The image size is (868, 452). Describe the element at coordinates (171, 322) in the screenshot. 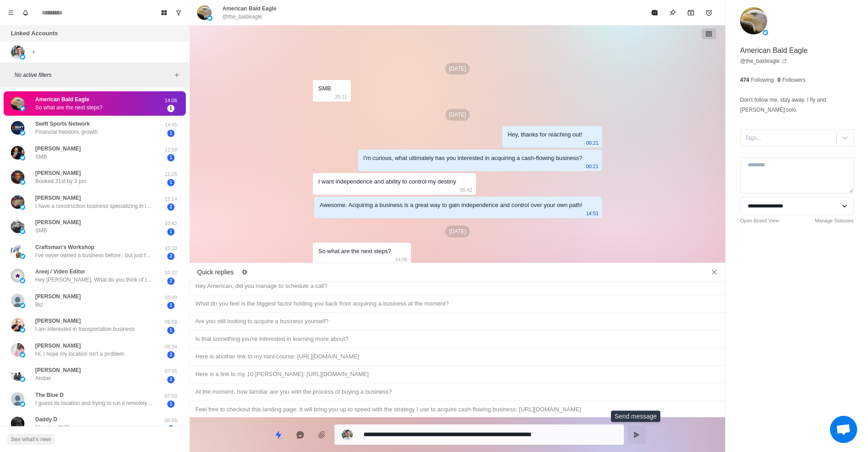

I see `p: 09:58` at that location.